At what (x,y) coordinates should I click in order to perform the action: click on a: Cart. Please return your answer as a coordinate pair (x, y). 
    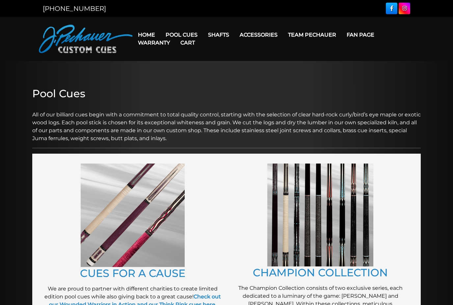
    Looking at the image, I should click on (188, 42).